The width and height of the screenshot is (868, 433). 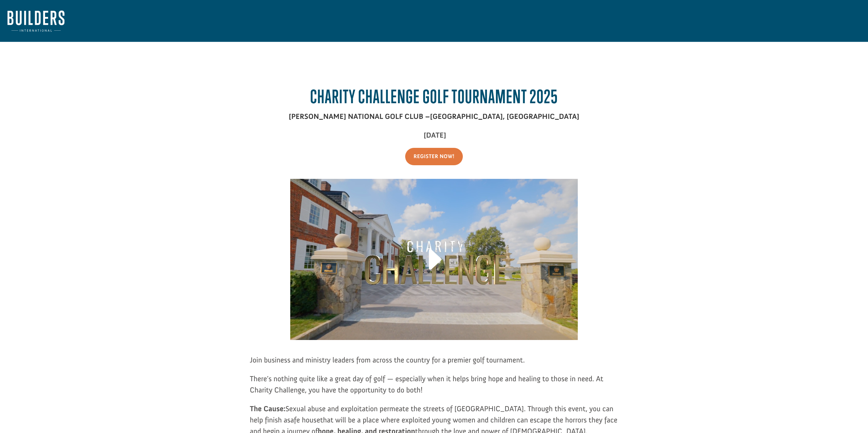 I want to click on span: There’s nothing quite like a great day of golf — especially when it helps bring hope and healing ..., so click(x=427, y=384).